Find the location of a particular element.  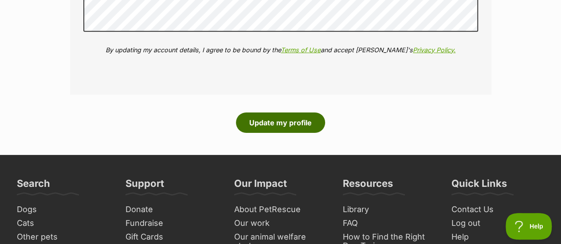

h3: Quick Links is located at coordinates (479, 186).